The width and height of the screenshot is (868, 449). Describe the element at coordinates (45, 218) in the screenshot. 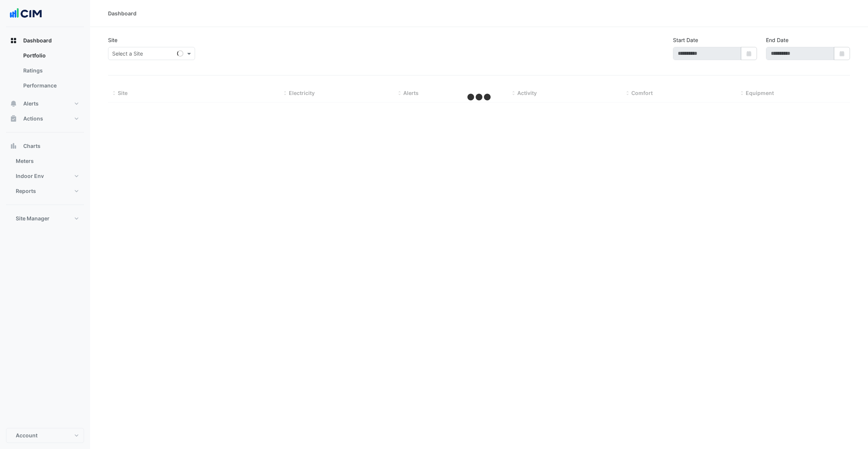

I see `button: Site Manager` at that location.